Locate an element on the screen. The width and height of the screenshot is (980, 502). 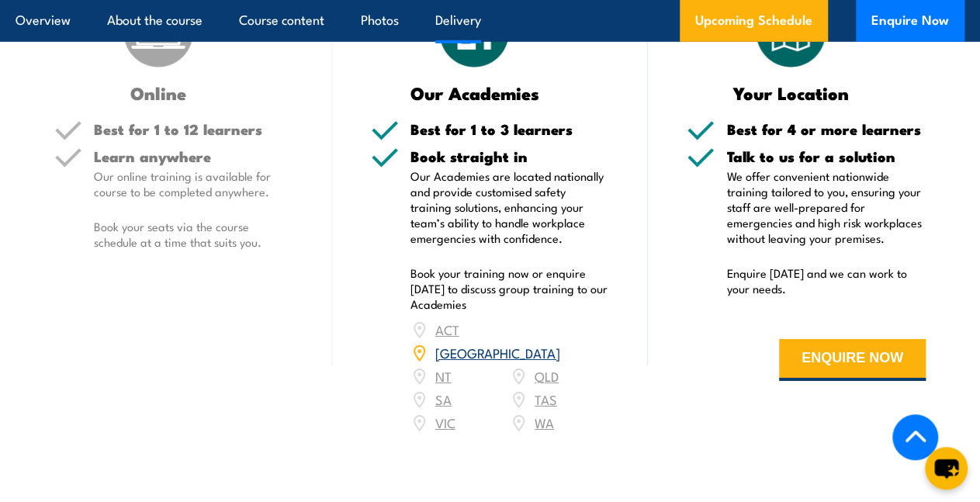
h5: Best for 1 to 12 learners is located at coordinates (193, 128).